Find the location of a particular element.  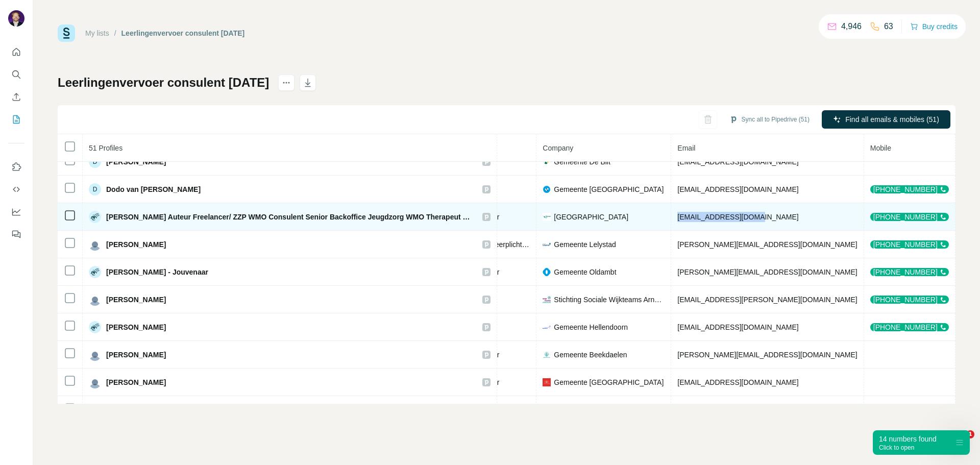

span: Stichting Sociale Wijkteams Arnhem is located at coordinates (609, 299).